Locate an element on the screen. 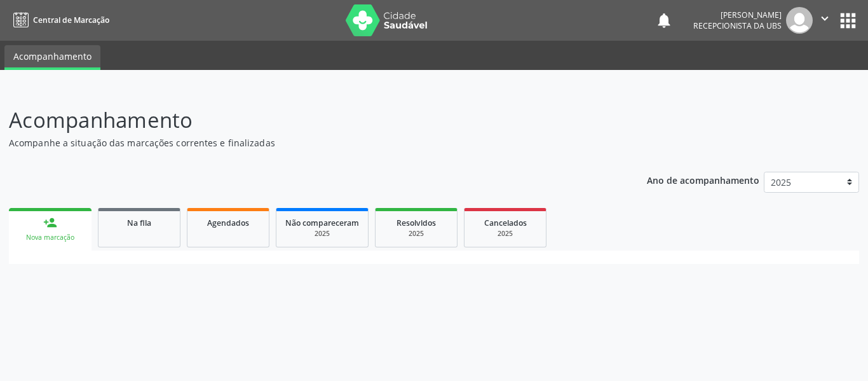  p: Acompanhamento is located at coordinates (306, 121).